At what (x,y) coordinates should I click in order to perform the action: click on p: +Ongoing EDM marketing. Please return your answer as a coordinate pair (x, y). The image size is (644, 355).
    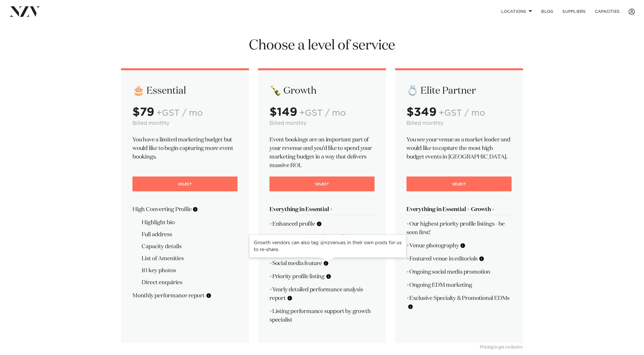
    Looking at the image, I should click on (459, 285).